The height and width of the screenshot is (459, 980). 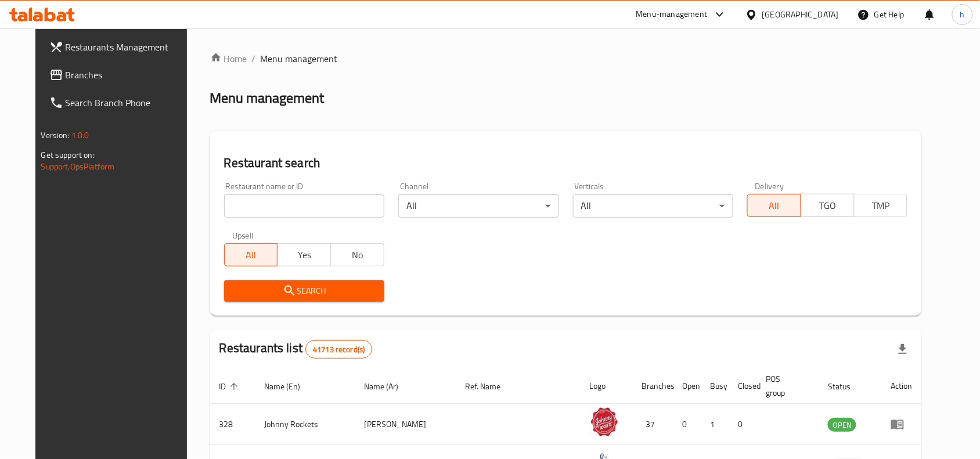 What do you see at coordinates (304, 255) in the screenshot?
I see `button: Yes` at bounding box center [304, 255].